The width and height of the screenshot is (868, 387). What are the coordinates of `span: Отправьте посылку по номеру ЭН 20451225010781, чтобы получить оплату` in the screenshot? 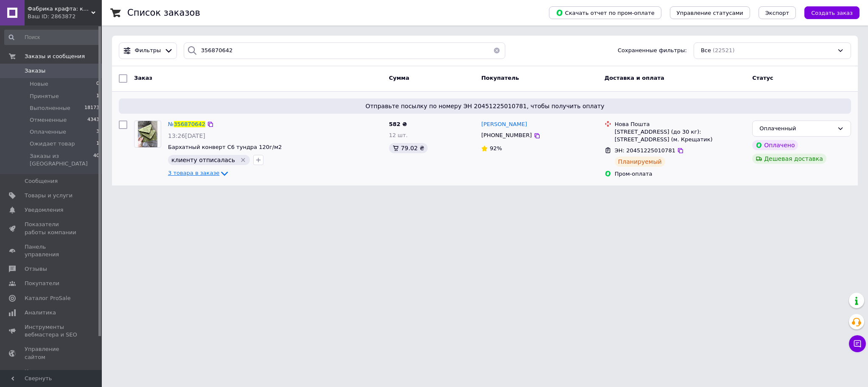 It's located at (485, 106).